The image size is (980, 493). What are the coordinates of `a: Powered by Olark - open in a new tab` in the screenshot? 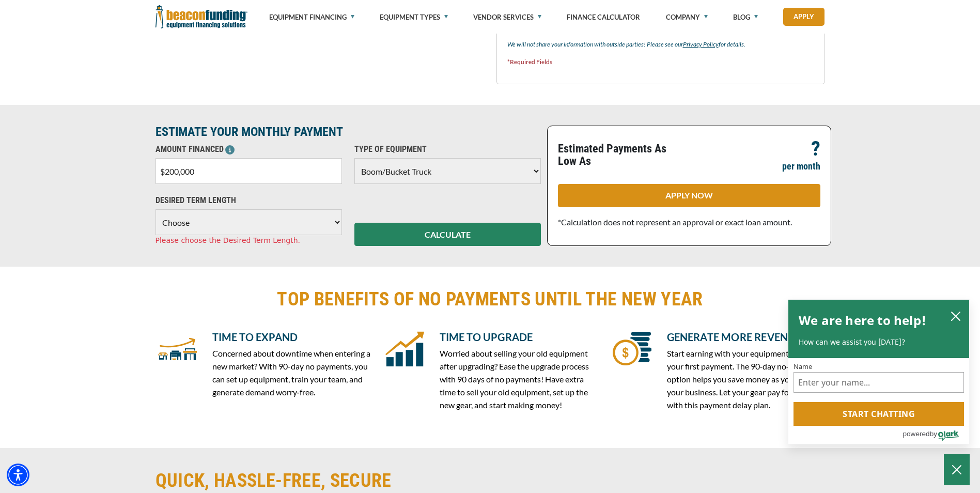 It's located at (936, 435).